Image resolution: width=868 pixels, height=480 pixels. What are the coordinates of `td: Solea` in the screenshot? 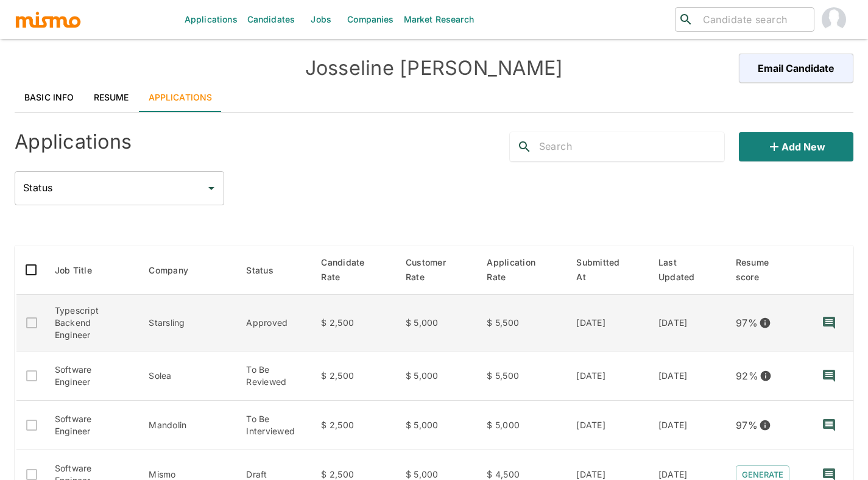 It's located at (188, 375).